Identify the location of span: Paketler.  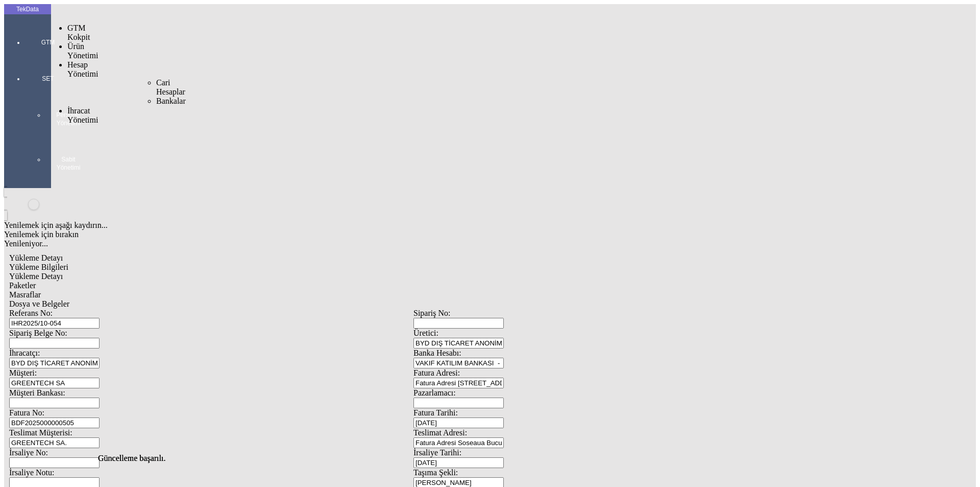
(22, 285).